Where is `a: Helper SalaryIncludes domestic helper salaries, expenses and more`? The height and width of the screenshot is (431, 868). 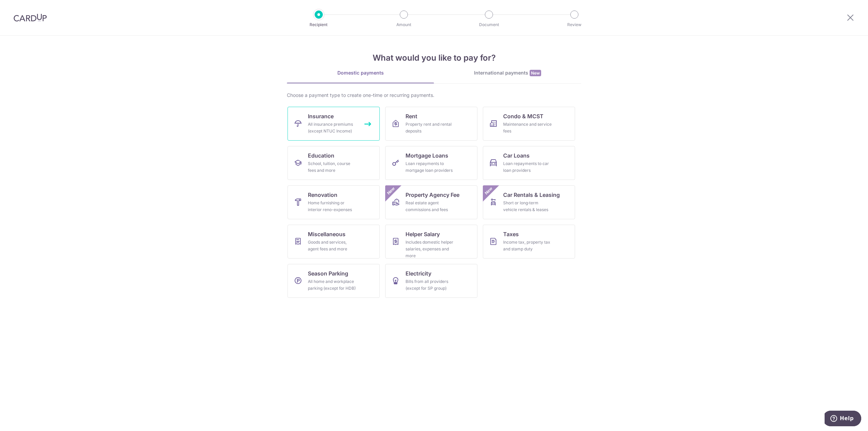
a: Helper SalaryIncludes domestic helper salaries, expenses and more is located at coordinates (431, 242).